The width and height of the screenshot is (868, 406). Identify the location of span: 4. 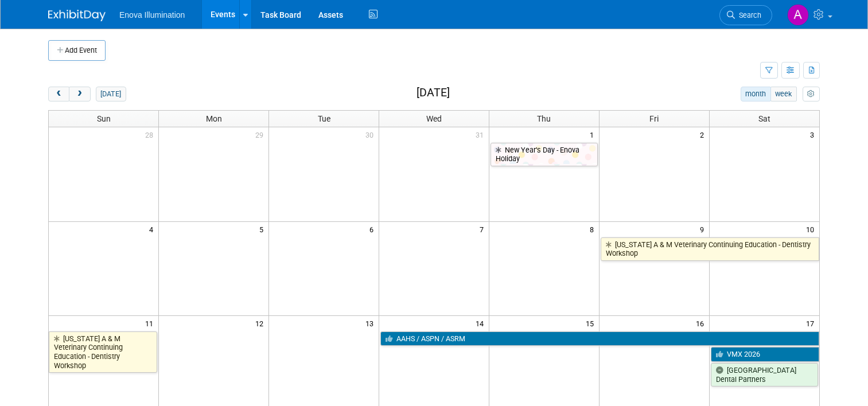
(153, 229).